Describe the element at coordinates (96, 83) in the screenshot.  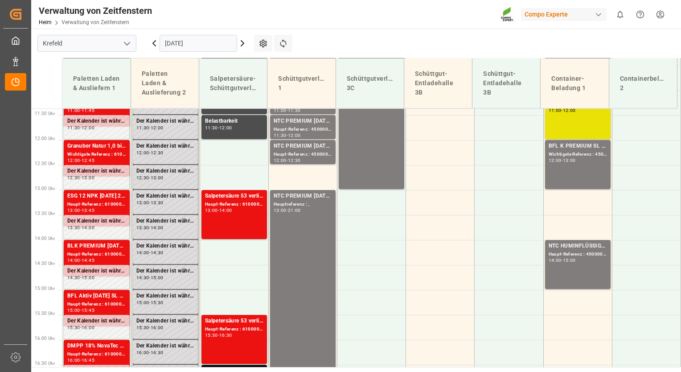
I see `div: Paletten Laden & Ausliefern 1` at that location.